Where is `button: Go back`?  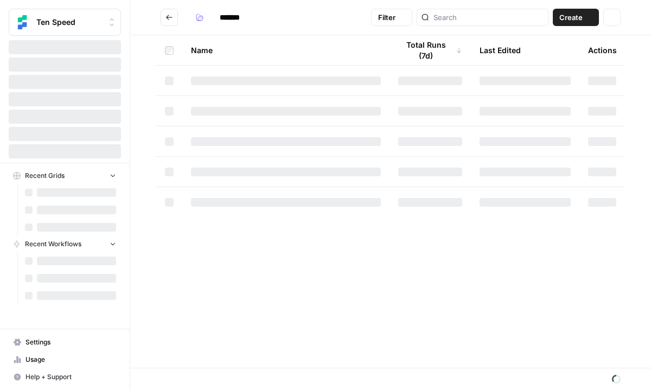 button: Go back is located at coordinates (169, 17).